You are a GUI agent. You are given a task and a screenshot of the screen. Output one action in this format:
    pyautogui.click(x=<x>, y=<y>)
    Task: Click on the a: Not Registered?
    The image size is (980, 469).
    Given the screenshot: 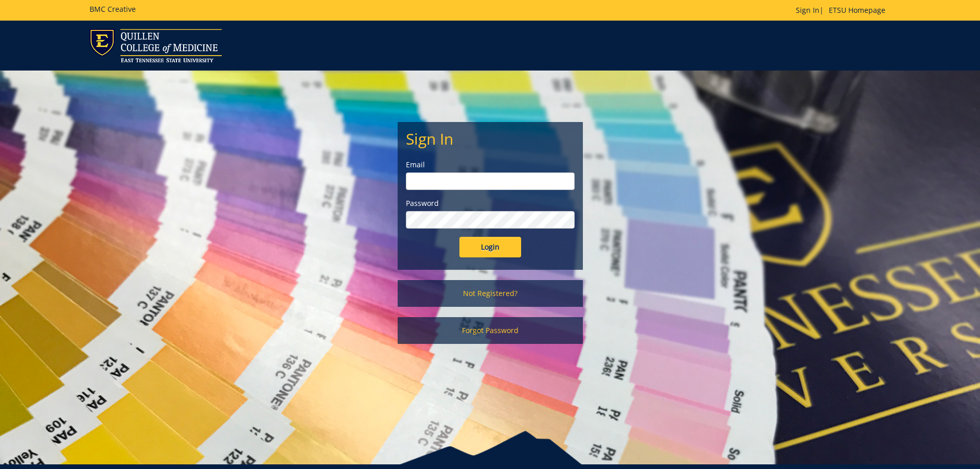 What is the action you would take?
    pyautogui.click(x=490, y=294)
    